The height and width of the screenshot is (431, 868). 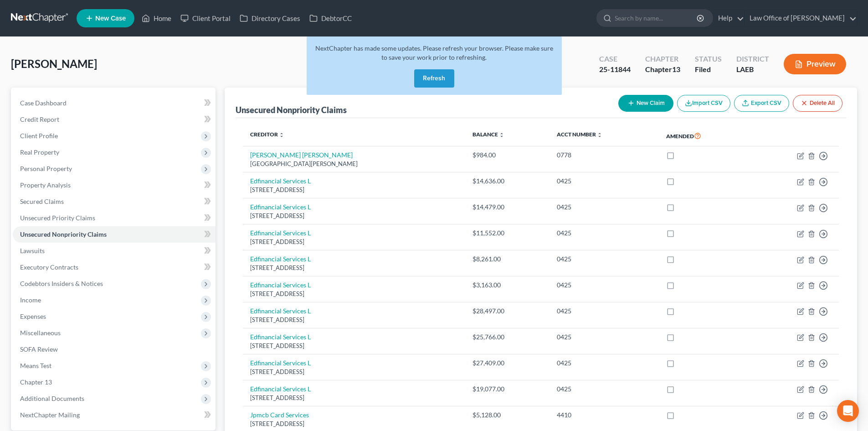 I want to click on a: Case Dashboard, so click(x=114, y=103).